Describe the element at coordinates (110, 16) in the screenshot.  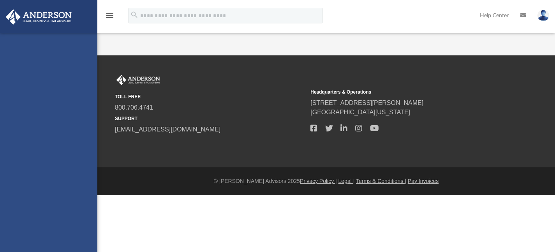
I see `i: menu` at that location.